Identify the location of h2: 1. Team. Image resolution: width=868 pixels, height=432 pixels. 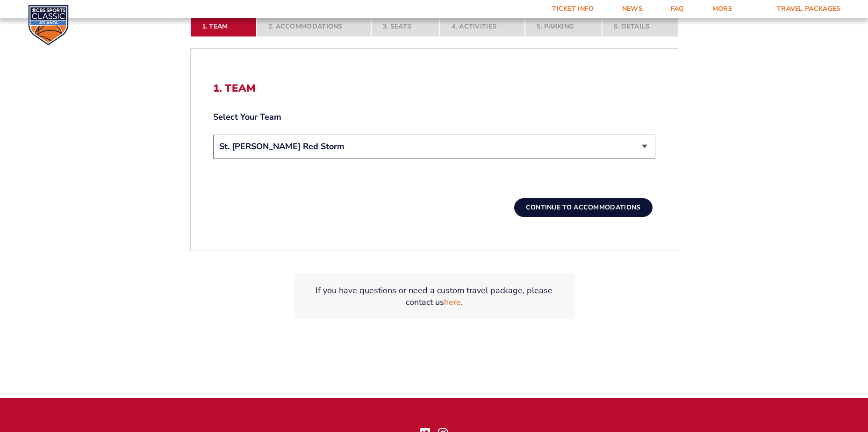
(434, 88).